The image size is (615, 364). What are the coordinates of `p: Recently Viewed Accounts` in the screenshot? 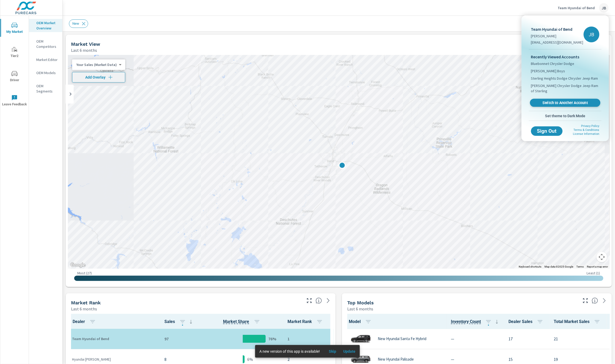 It's located at (565, 57).